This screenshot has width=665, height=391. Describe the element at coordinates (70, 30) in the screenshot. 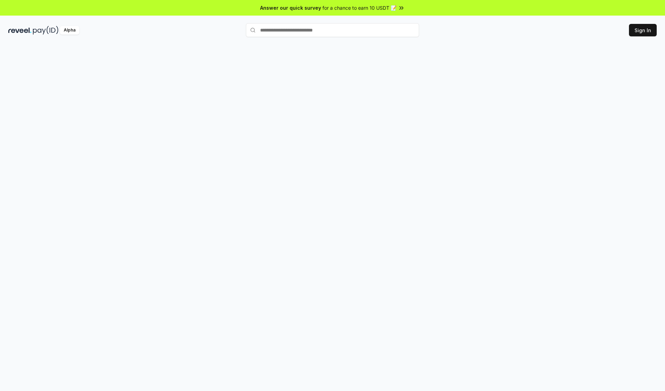

I see `div: Alpha` at that location.